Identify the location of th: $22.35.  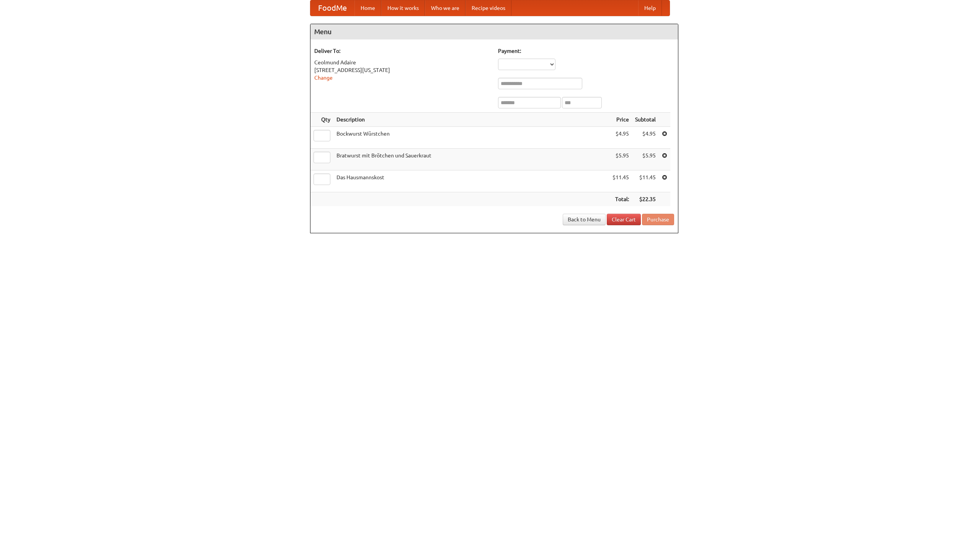
(645, 199).